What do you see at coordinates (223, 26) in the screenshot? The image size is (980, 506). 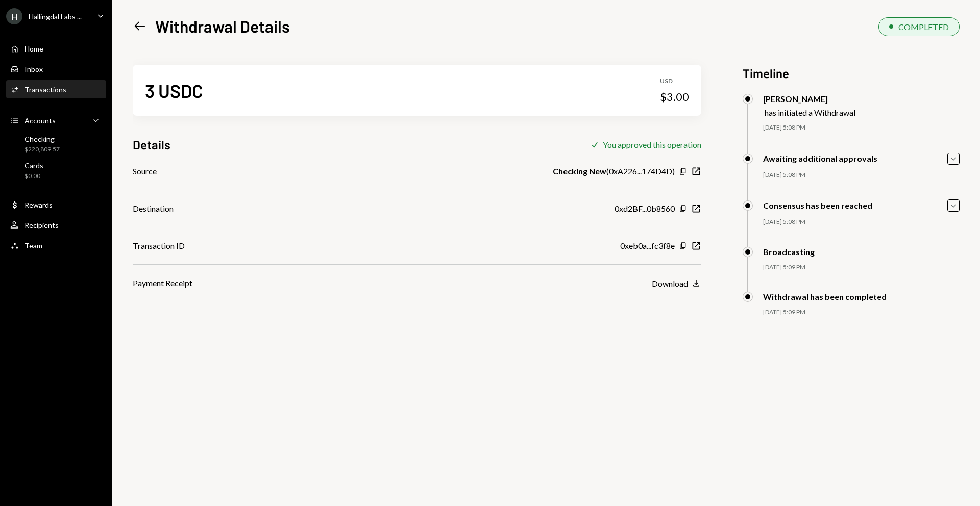 I see `h1: Withdrawal Details` at bounding box center [223, 26].